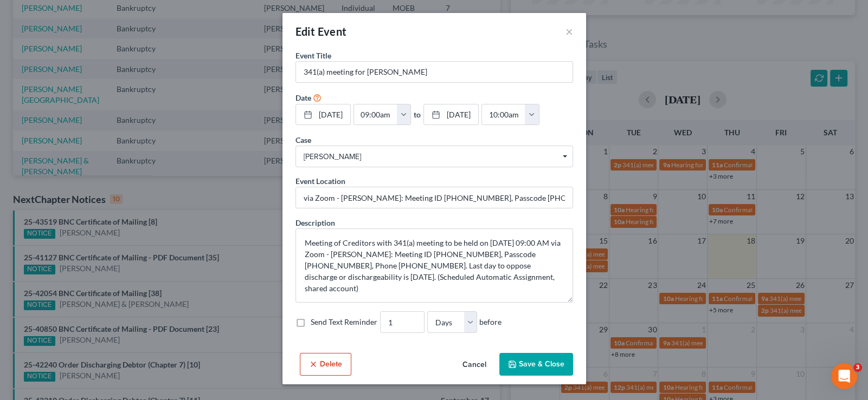  What do you see at coordinates (344, 323) in the screenshot?
I see `label: Send Text Reminder` at bounding box center [344, 323].